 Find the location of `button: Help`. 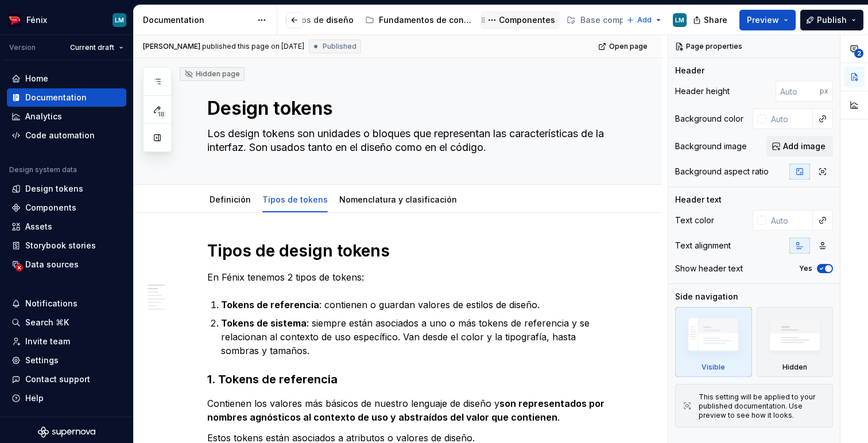

button: Help is located at coordinates (67, 398).